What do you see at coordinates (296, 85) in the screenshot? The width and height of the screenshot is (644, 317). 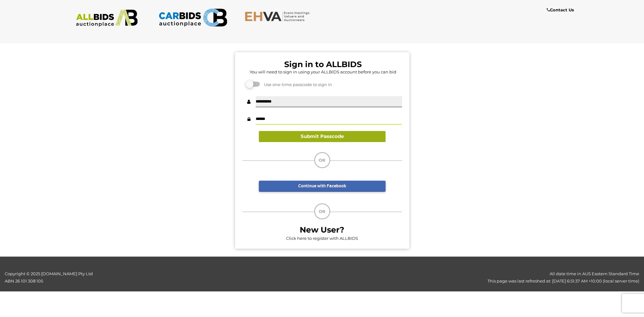 I see `span: Use one-time passcode to sign in` at bounding box center [296, 85].